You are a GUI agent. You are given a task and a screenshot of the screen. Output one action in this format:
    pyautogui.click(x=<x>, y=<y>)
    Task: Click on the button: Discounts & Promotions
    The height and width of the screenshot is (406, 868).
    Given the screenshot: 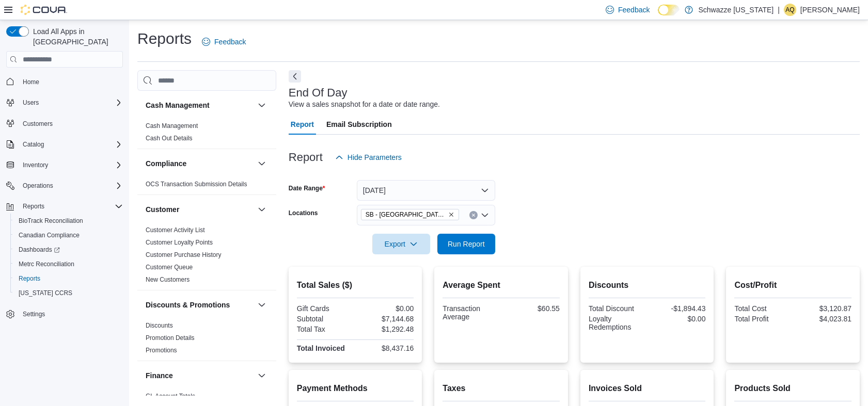 What is the action you would take?
    pyautogui.click(x=199, y=305)
    